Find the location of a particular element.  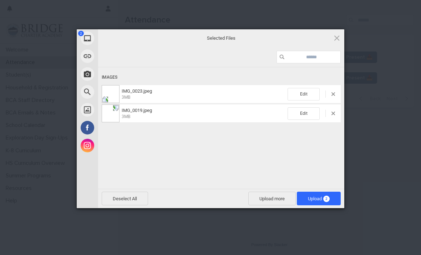

img: d524f70d-4fd1-4d92-a35d-7b391a79a381 is located at coordinates (111, 94).